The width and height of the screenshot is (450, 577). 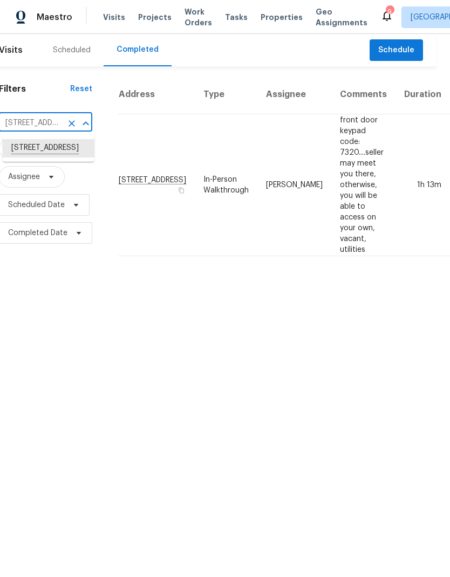 What do you see at coordinates (389, 12) in the screenshot?
I see `div: 9` at bounding box center [389, 12].